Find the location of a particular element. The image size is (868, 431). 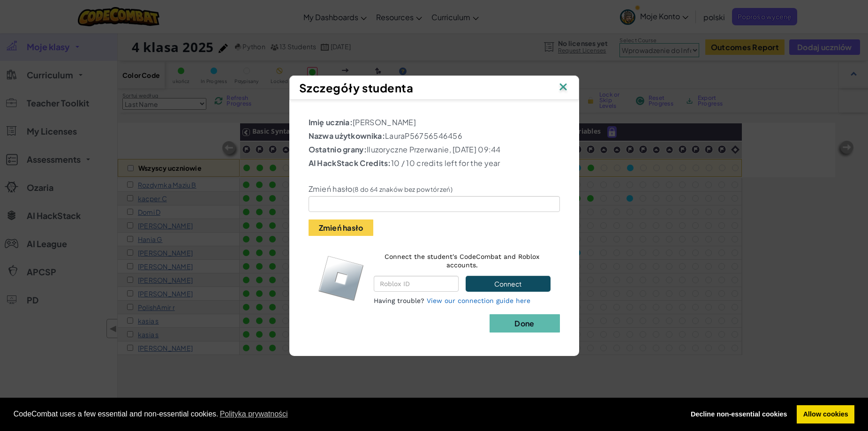

input: Roblox ID is located at coordinates (416, 284).